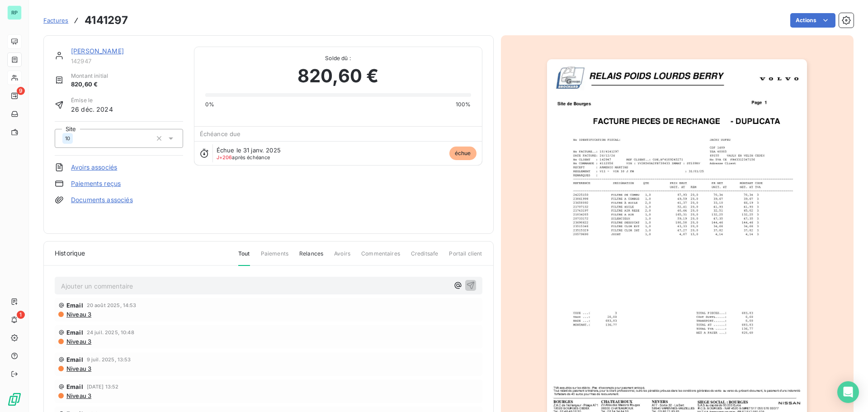 The image size is (868, 412). Describe the element at coordinates (848, 392) in the screenshot. I see `div: Open Intercom Messenger` at that location.